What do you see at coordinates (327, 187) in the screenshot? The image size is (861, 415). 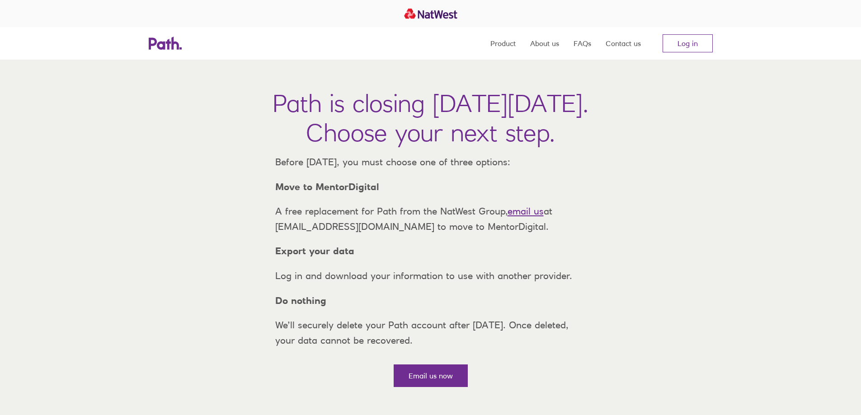 I see `strong: Move to MentorDigital` at bounding box center [327, 187].